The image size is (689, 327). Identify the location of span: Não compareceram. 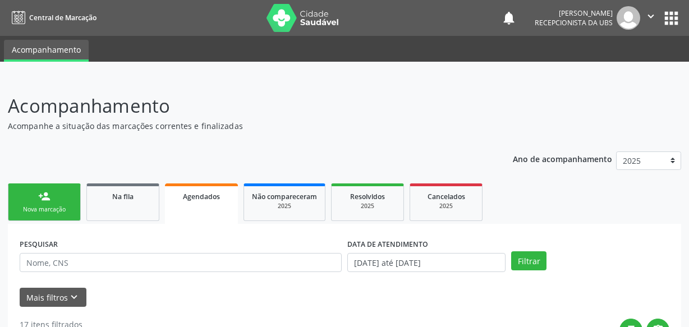
(285, 196).